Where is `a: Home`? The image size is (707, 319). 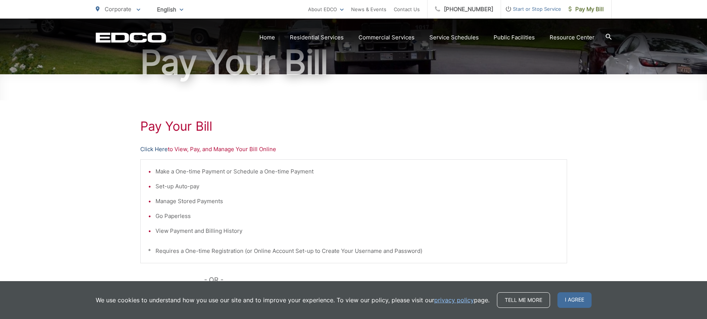 a: Home is located at coordinates (267, 38).